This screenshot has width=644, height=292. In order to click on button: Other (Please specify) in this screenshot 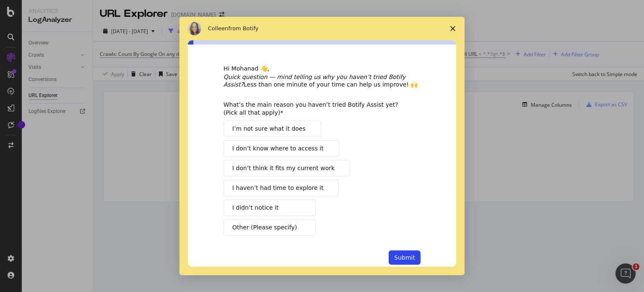, I will do `click(270, 227)`.